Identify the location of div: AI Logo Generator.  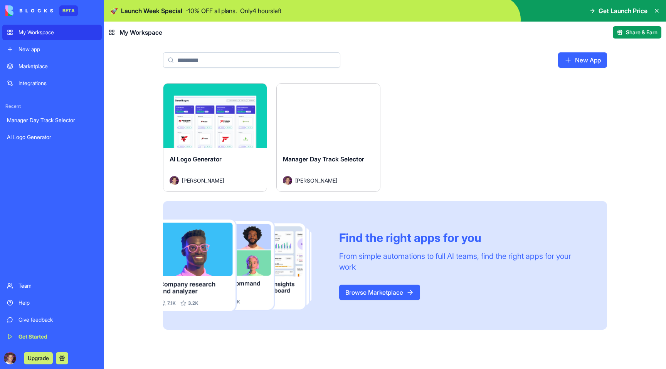
(52, 137).